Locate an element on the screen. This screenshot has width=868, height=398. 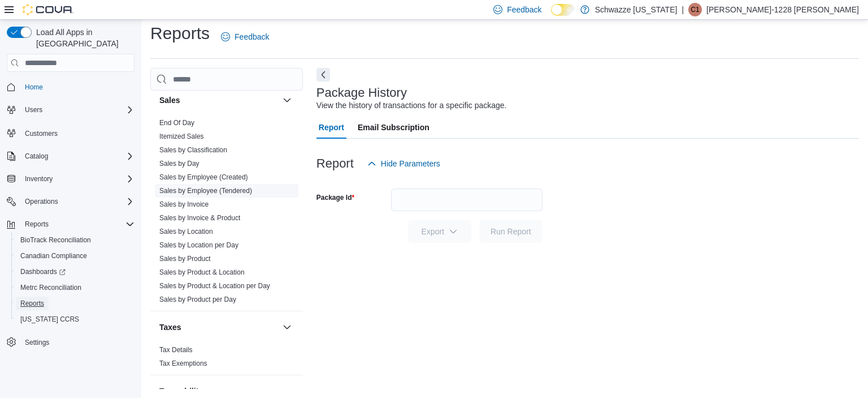
a: Sales by Day is located at coordinates (179, 163).